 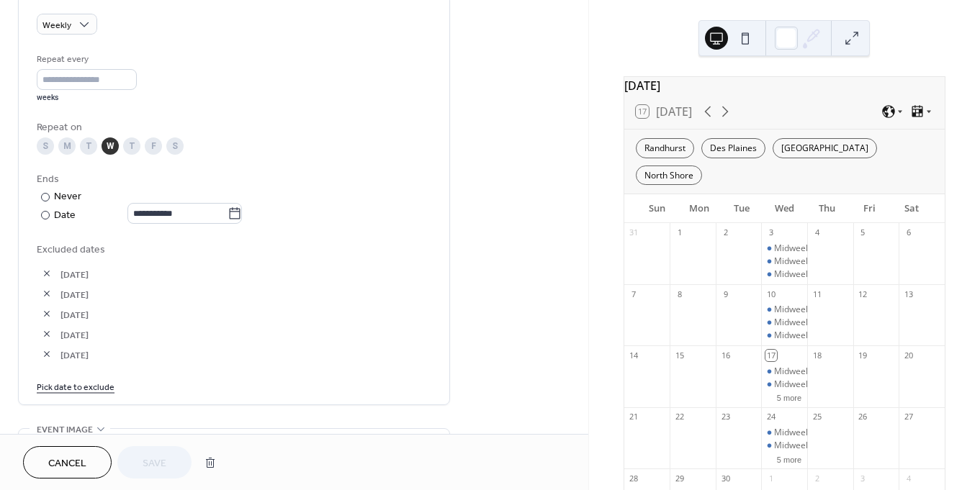 I want to click on div: 20, so click(x=908, y=355).